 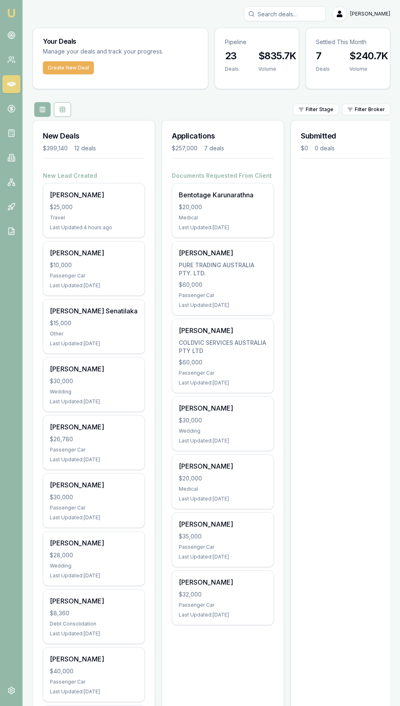 What do you see at coordinates (214, 148) in the screenshot?
I see `div: 7 deals` at bounding box center [214, 148].